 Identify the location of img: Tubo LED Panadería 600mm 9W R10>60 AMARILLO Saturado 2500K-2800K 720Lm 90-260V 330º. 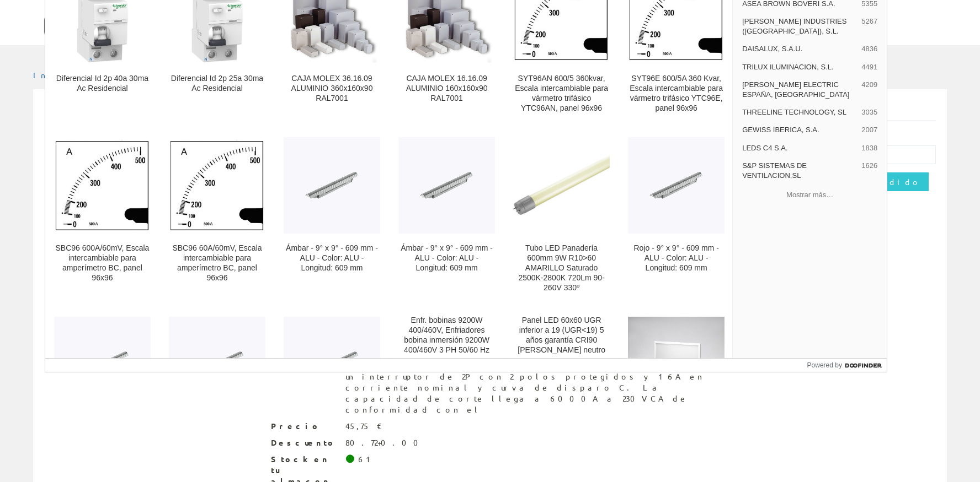
(561, 185).